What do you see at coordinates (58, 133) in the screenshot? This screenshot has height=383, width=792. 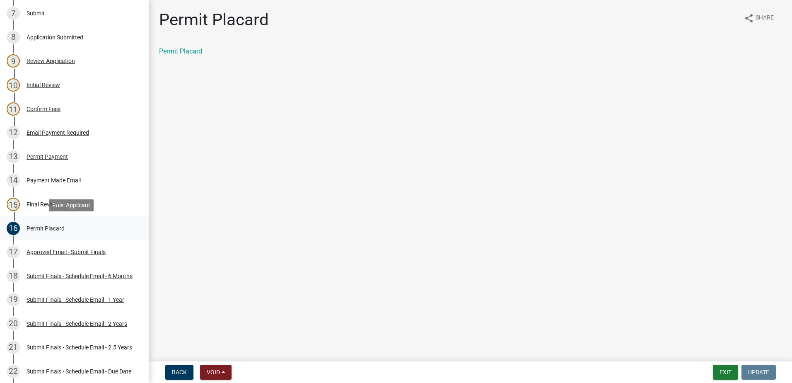 I see `div: Email Payment Required` at bounding box center [58, 133].